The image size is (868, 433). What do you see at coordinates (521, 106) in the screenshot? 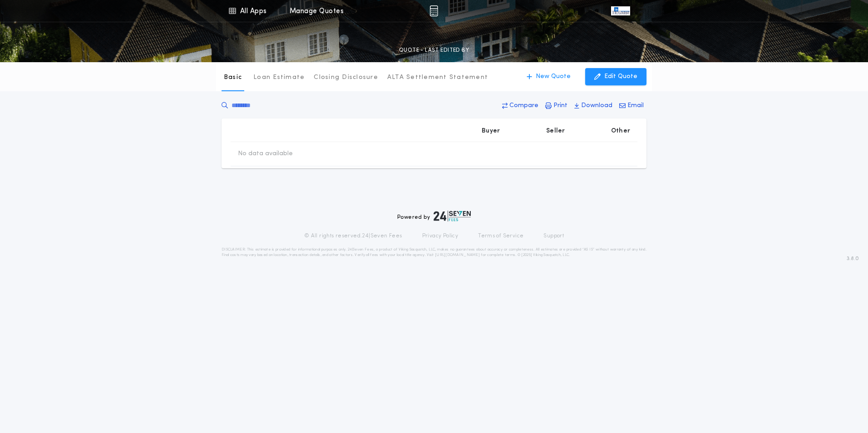
I see `button: Compare` at bounding box center [521, 106].